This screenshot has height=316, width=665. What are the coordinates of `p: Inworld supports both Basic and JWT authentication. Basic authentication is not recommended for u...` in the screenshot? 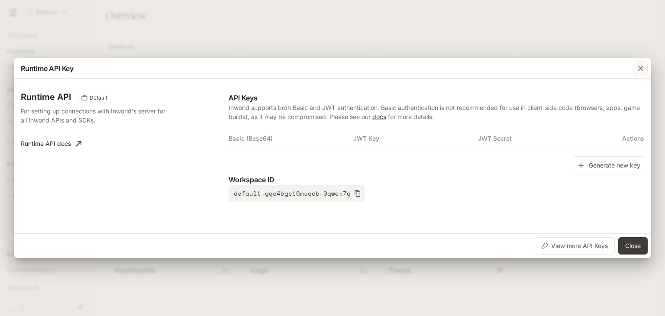 It's located at (437, 112).